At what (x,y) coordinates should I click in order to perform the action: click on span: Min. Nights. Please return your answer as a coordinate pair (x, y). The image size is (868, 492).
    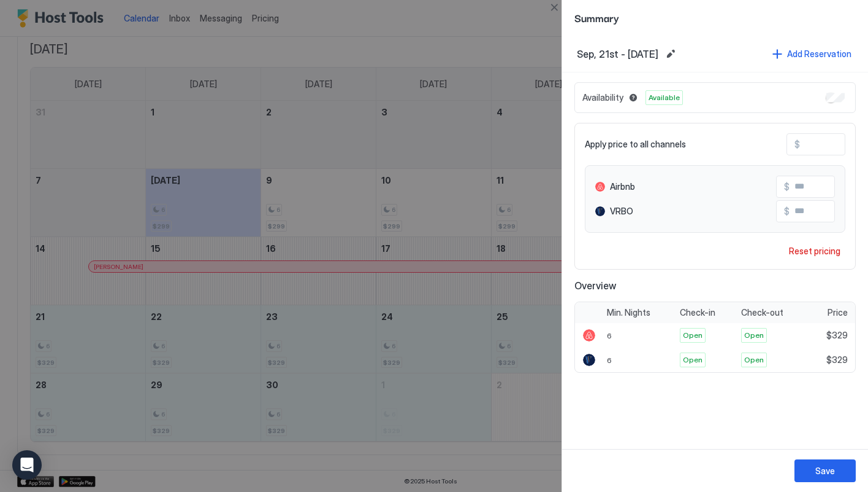
    Looking at the image, I should click on (629, 313).